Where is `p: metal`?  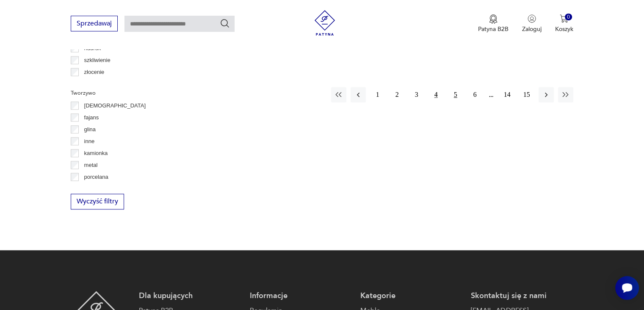 p: metal is located at coordinates (91, 164).